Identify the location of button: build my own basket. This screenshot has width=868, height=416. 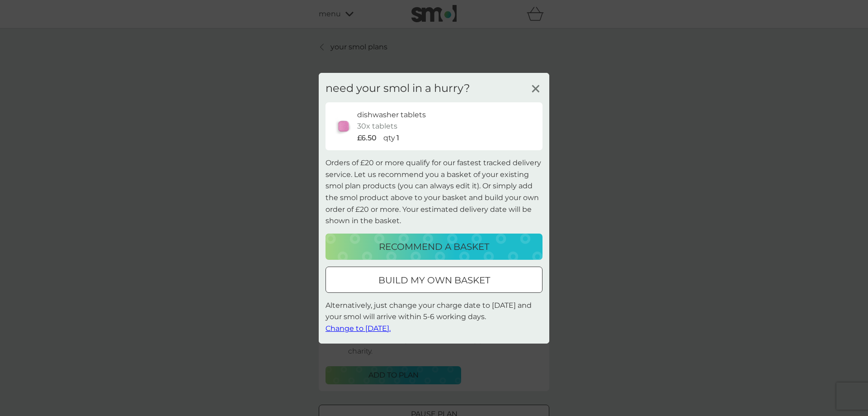
(434, 279).